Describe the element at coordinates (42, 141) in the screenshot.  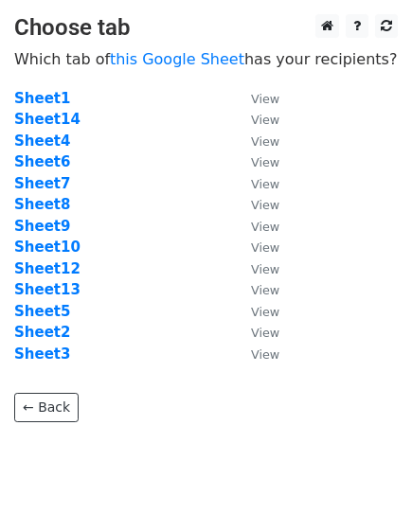
I see `a: Sheet4` at that location.